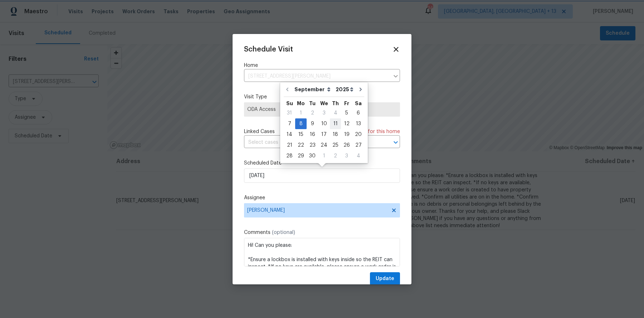 The height and width of the screenshot is (318, 644). Describe the element at coordinates (347, 145) in the screenshot. I see `div: Fri Sep 26 2025` at that location.